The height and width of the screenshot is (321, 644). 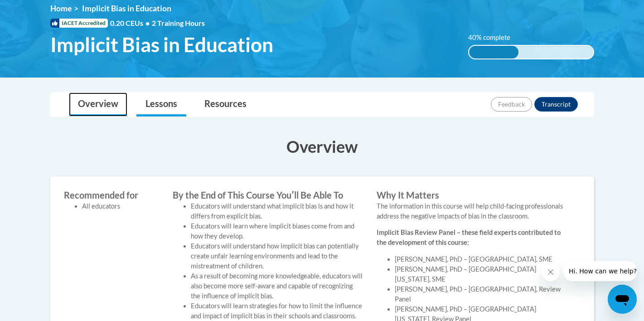 What do you see at coordinates (268, 195) in the screenshot?
I see `label: By the End of This Course Youʹll Be Able To` at bounding box center [268, 195].